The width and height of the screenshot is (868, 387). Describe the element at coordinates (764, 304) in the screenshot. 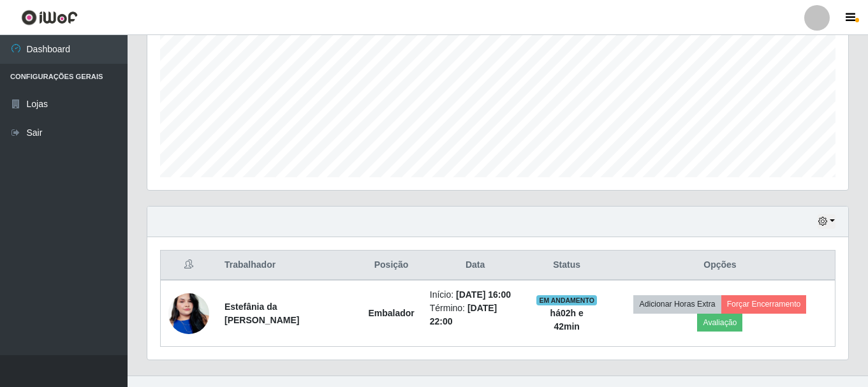

I see `button: Forçar Encerramento` at that location.